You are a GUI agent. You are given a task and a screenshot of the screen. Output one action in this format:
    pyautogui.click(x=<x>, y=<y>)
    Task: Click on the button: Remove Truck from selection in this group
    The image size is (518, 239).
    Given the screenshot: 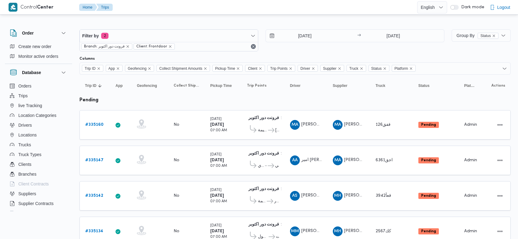 What is the action you would take?
    pyautogui.click(x=362, y=69)
    